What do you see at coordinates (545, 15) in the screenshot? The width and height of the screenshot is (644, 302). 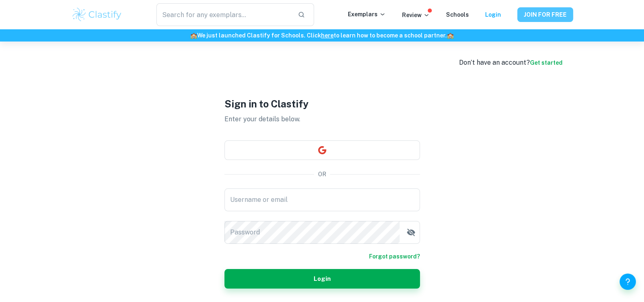 I see `button: JOIN FOR FREE` at bounding box center [545, 15].